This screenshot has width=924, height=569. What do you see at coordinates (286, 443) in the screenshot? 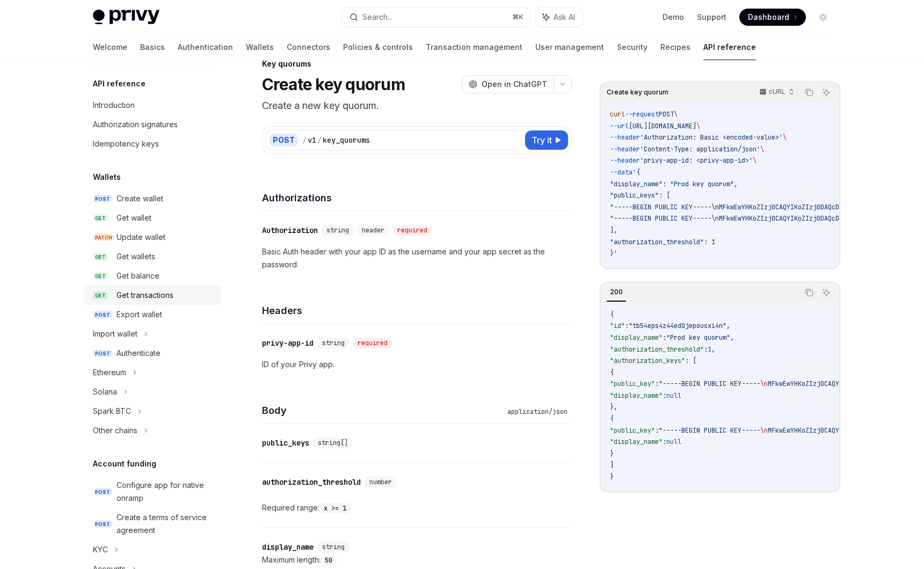
I see `div: public_keys` at bounding box center [286, 443].